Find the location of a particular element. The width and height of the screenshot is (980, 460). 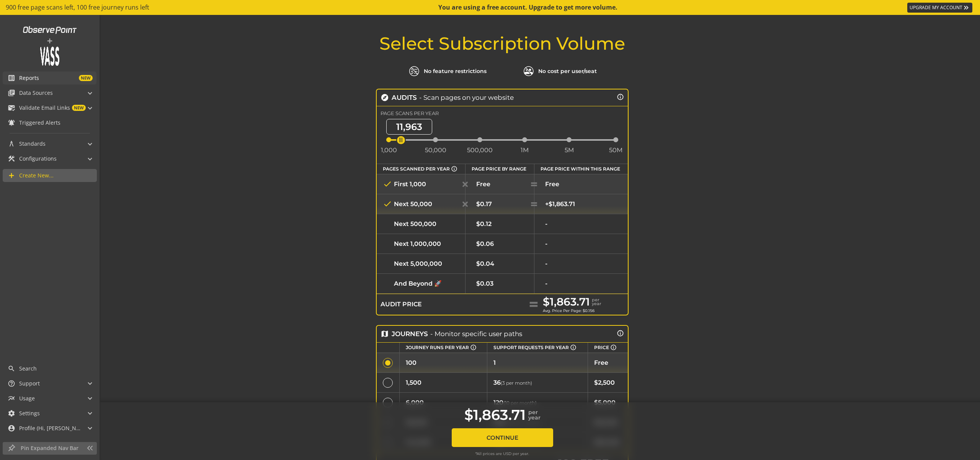

td: 1,500 is located at coordinates (443, 383).